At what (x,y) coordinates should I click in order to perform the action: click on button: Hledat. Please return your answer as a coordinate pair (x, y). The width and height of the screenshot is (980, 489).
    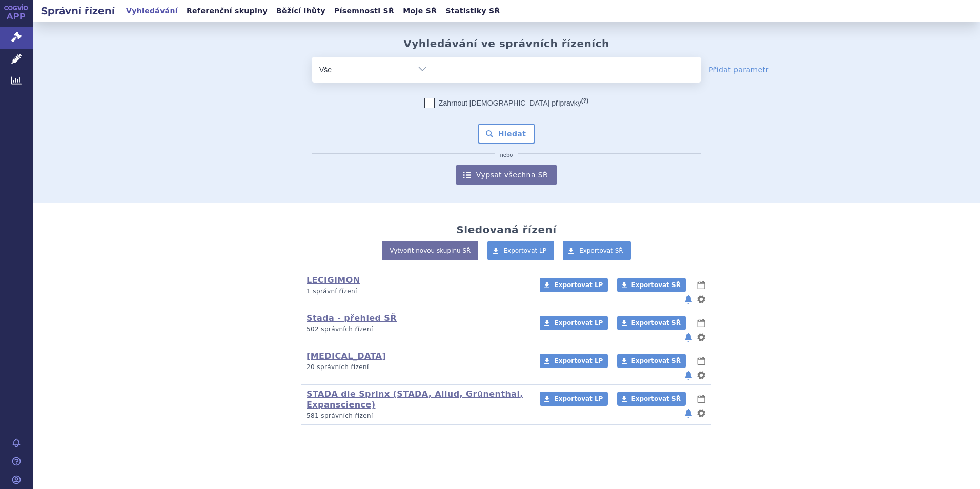
    Looking at the image, I should click on (506, 134).